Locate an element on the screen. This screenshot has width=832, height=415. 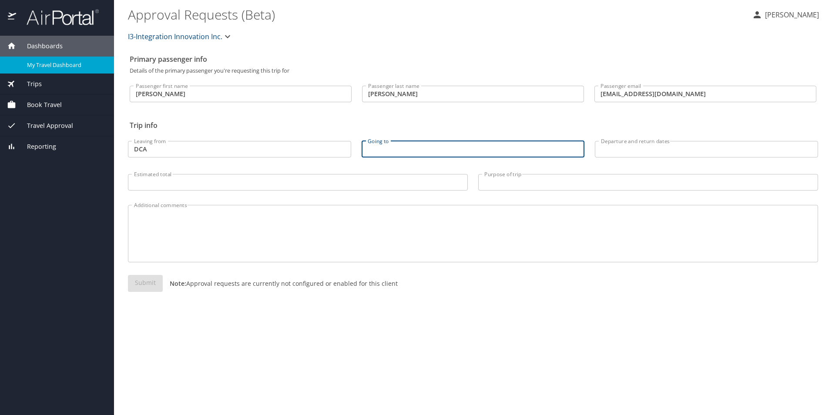
p: Approval requests are currently not configured or enabled for this client is located at coordinates (280, 283).